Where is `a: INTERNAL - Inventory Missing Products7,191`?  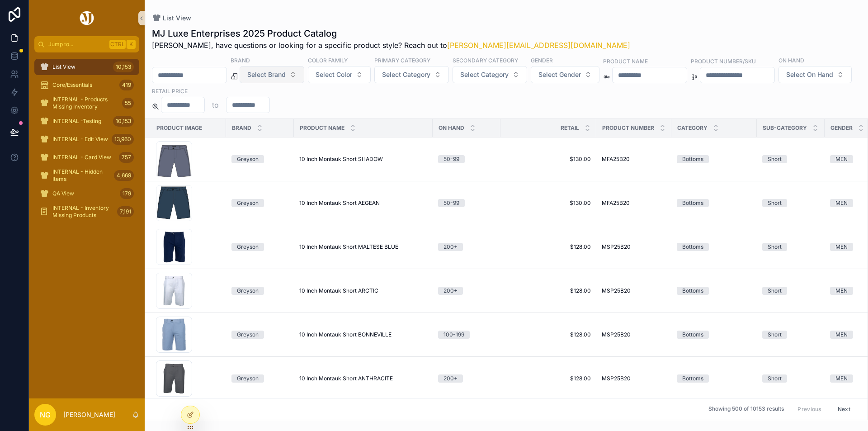 a: INTERNAL - Inventory Missing Products7,191 is located at coordinates (87, 212).